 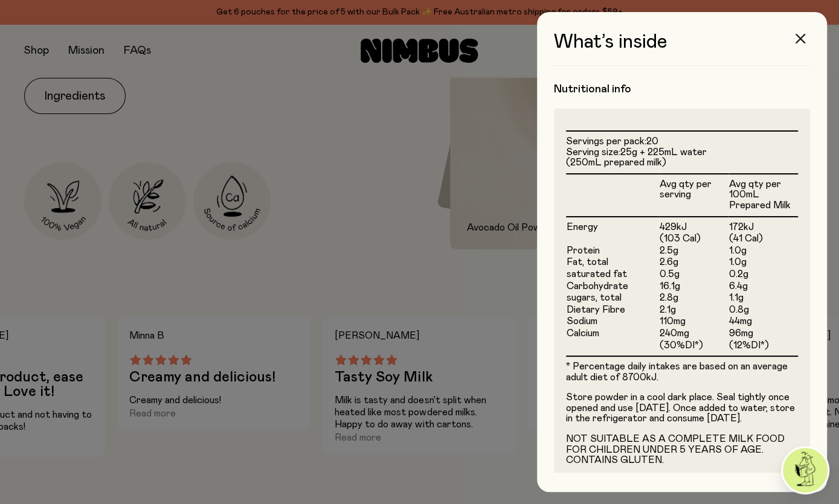 What do you see at coordinates (693, 251) in the screenshot?
I see `td: 2.5g` at bounding box center [693, 251].